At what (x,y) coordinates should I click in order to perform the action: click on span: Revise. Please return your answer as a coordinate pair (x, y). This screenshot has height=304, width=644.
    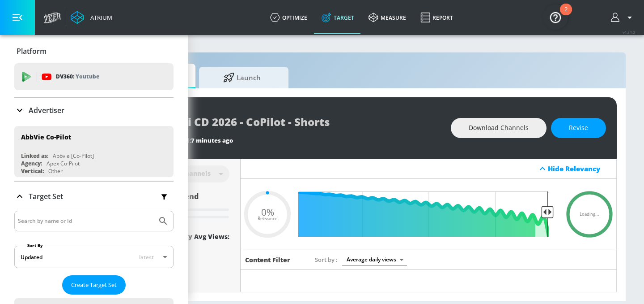
    Looking at the image, I should click on (578, 128).